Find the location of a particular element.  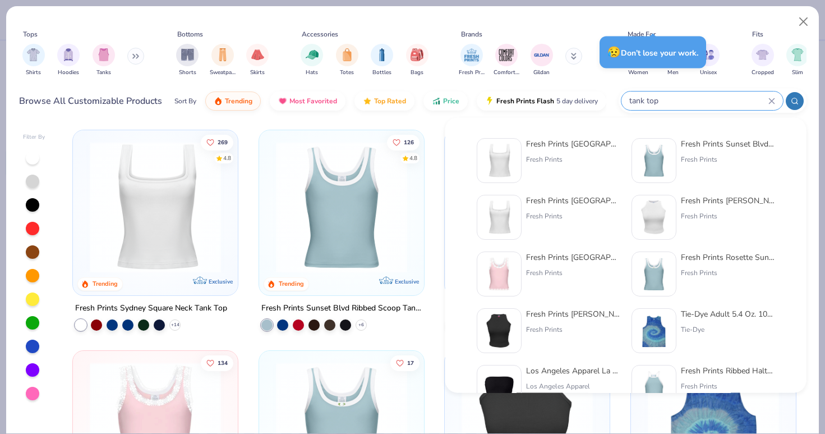

span: Sweatpants is located at coordinates (223, 72).